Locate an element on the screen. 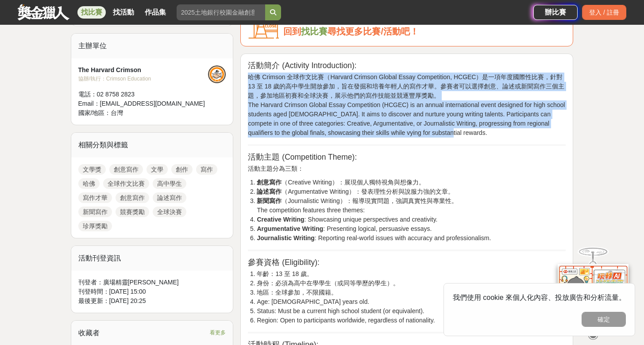 This screenshot has height=345, width=644. div: 電話： 02 8758 2823 is located at coordinates (143, 95).